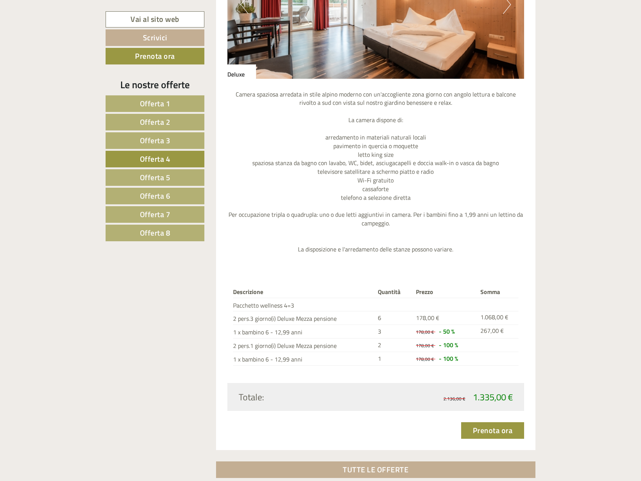 This screenshot has height=481, width=641. Describe the element at coordinates (155, 38) in the screenshot. I see `a: Scrivici` at that location.